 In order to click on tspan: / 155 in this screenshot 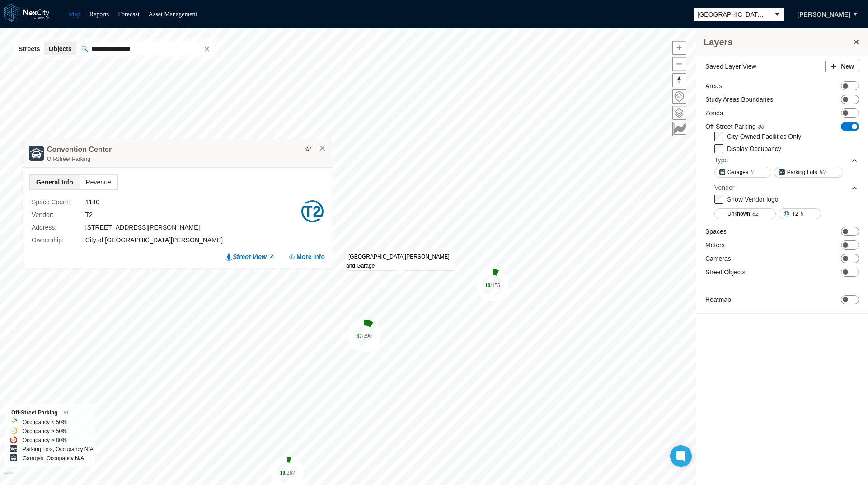, I will do `click(494, 285)`.